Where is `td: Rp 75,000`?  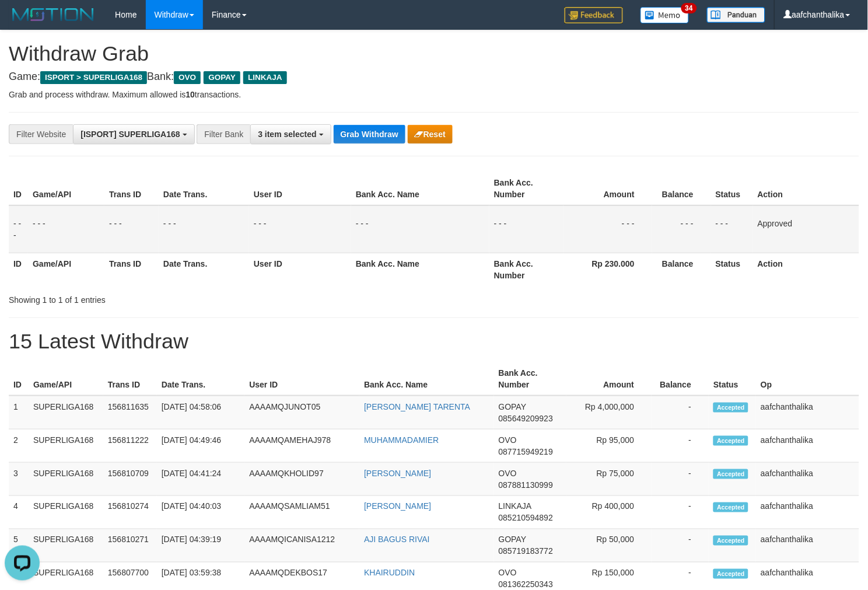 td: Rp 75,000 is located at coordinates (609, 479).